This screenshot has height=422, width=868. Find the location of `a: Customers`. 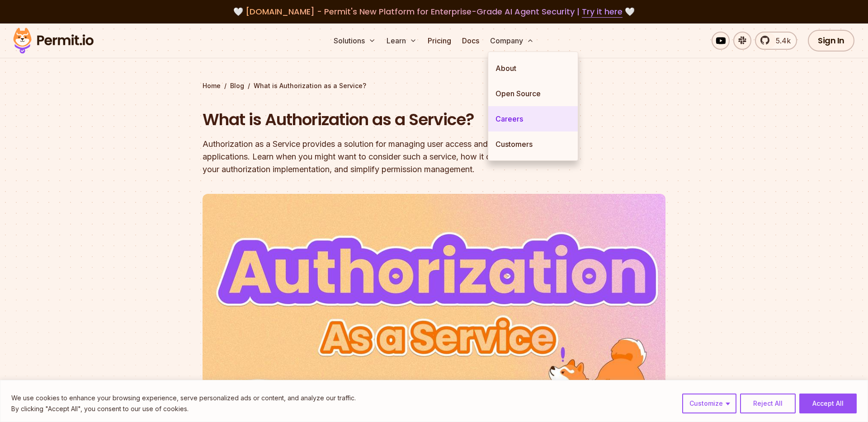

a: Customers is located at coordinates (533, 144).